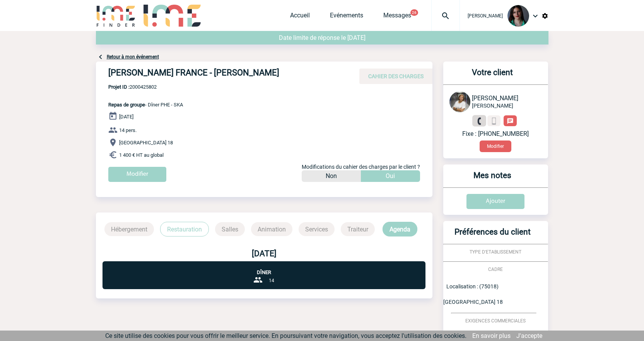 The height and width of the screenshot is (341, 644). Describe the element at coordinates (491, 335) in the screenshot. I see `a: En savoir plus` at that location.